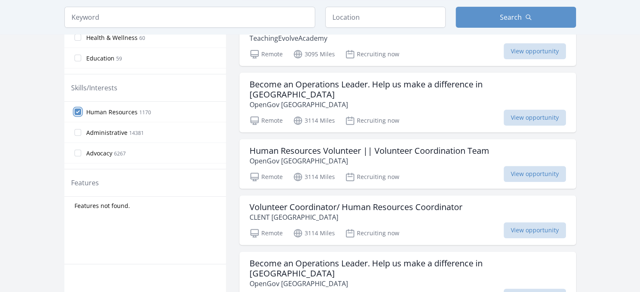  What do you see at coordinates (102, 206) in the screenshot?
I see `span: Features not found.` at bounding box center [102, 206].